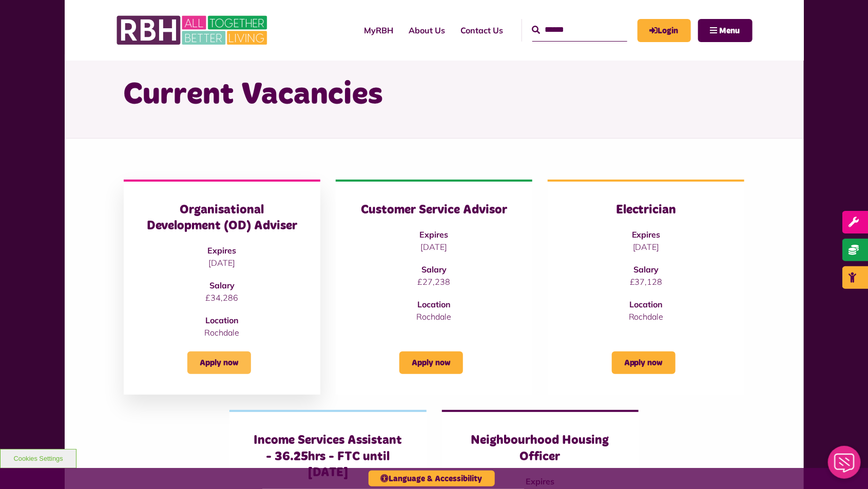 The height and width of the screenshot is (489, 868). I want to click on h3: Electrician, so click(646, 210).